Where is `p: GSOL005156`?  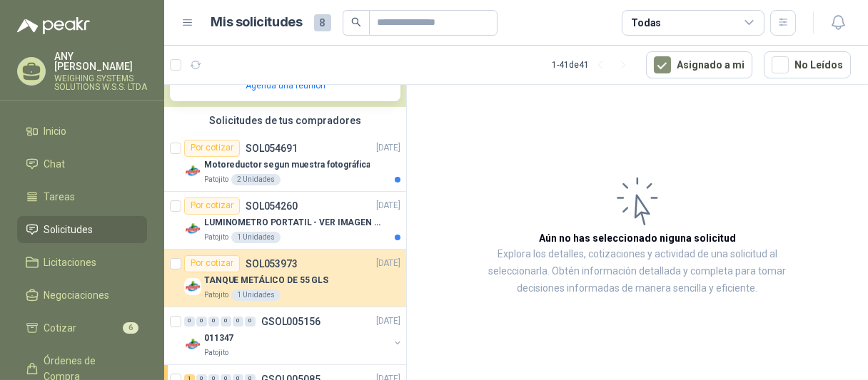
p: GSOL005156 is located at coordinates (291, 322).